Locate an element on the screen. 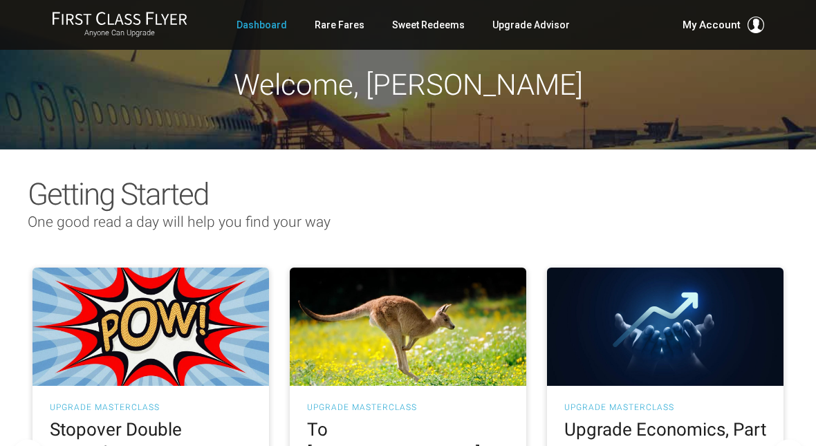 The image size is (816, 446). img: First Class Flyer is located at coordinates (120, 18).